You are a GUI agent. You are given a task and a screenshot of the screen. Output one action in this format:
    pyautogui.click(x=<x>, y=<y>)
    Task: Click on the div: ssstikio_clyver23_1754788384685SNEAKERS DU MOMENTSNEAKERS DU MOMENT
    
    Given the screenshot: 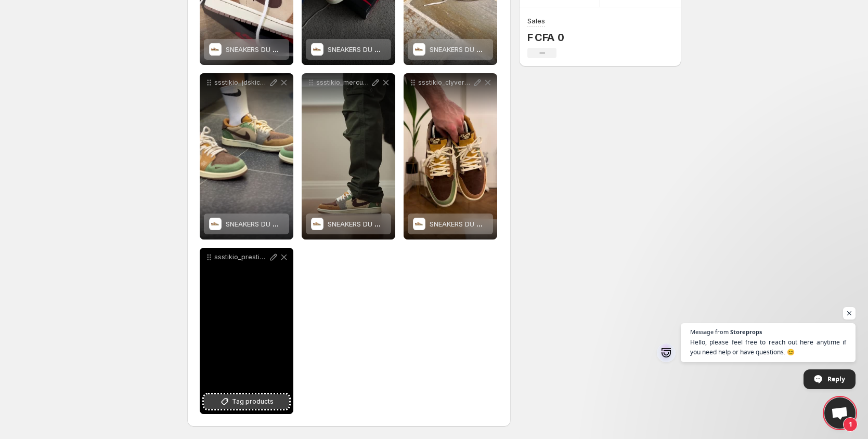 What is the action you would take?
    pyautogui.click(x=450, y=156)
    